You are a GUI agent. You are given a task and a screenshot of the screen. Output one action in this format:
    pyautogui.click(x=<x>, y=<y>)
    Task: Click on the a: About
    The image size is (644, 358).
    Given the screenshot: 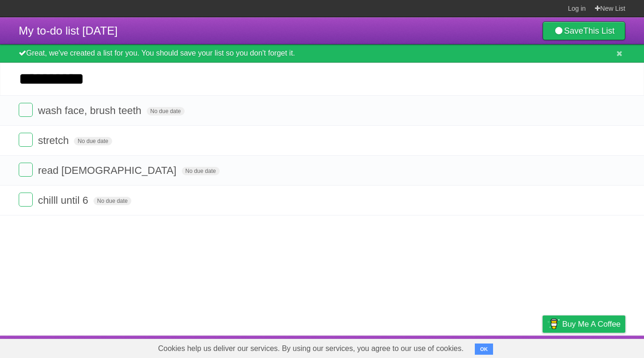 What is the action you would take?
    pyautogui.click(x=428, y=347)
    